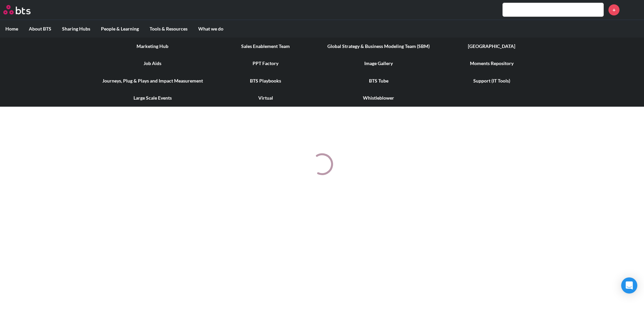 This screenshot has width=644, height=317. I want to click on label: About BTS, so click(40, 29).